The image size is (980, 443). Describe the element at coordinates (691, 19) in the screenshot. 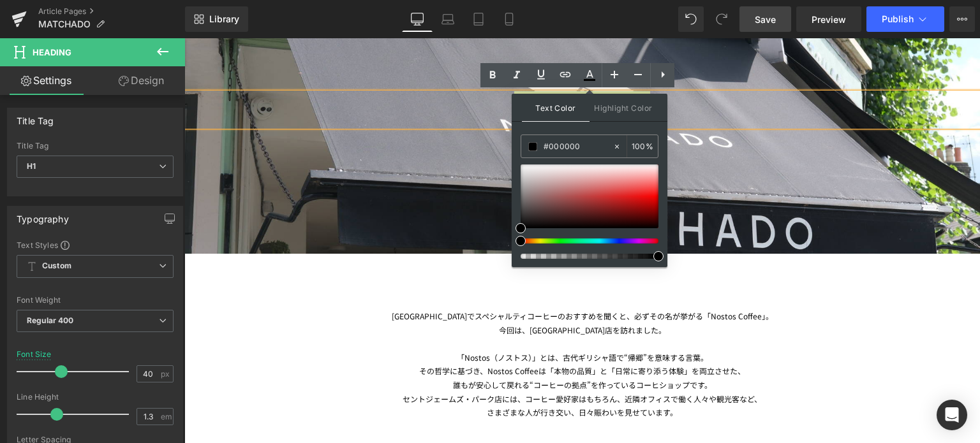

I see `button: Undo` at that location.